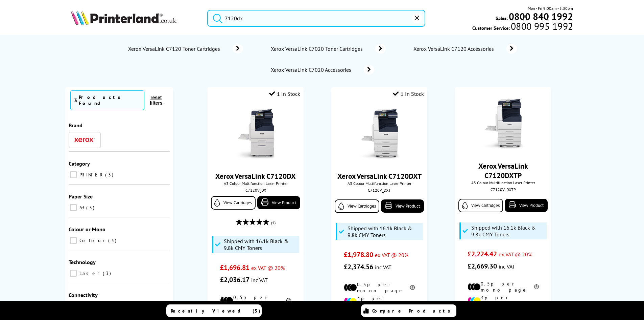 The width and height of the screenshot is (644, 320). What do you see at coordinates (79, 163) in the screenshot?
I see `span: Category` at bounding box center [79, 163].